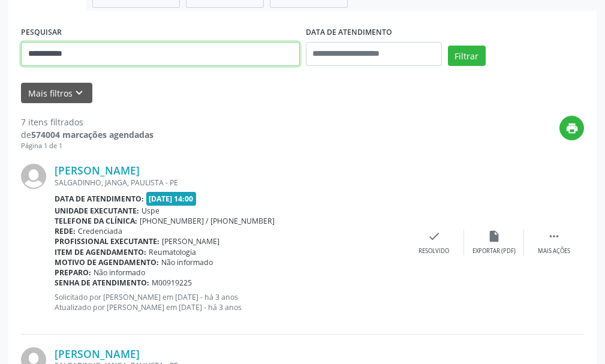  I want to click on span: Uspe, so click(151, 211).